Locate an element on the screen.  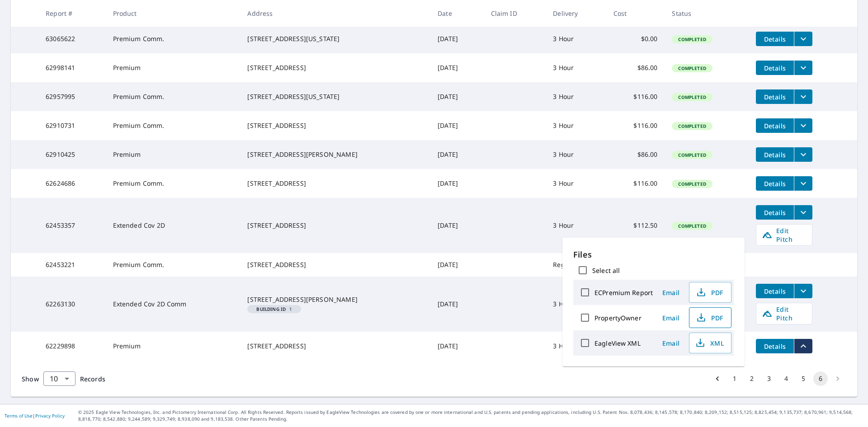
button: filesDropdownBtn-62957995 is located at coordinates (802, 97).